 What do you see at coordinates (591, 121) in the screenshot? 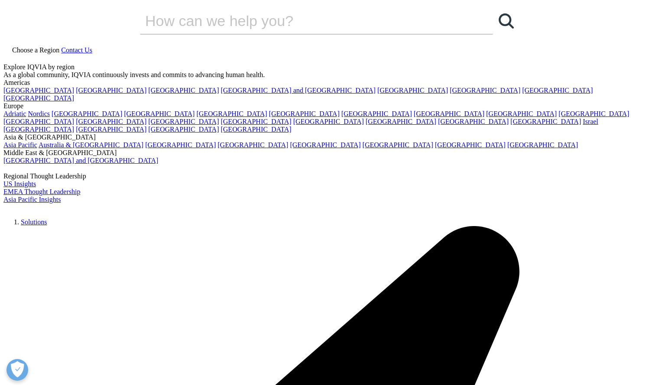
I see `a: Israel` at bounding box center [591, 121].